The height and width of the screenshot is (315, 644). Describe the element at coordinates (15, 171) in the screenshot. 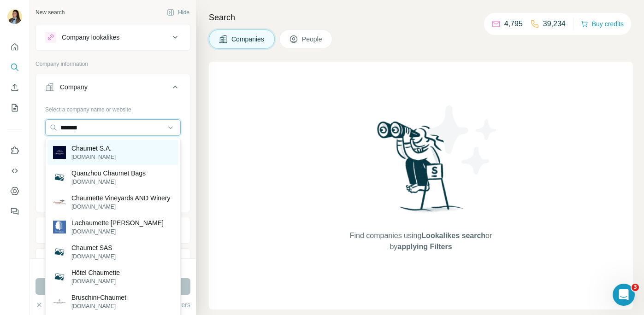

I see `button: Use Surfe API` at that location.